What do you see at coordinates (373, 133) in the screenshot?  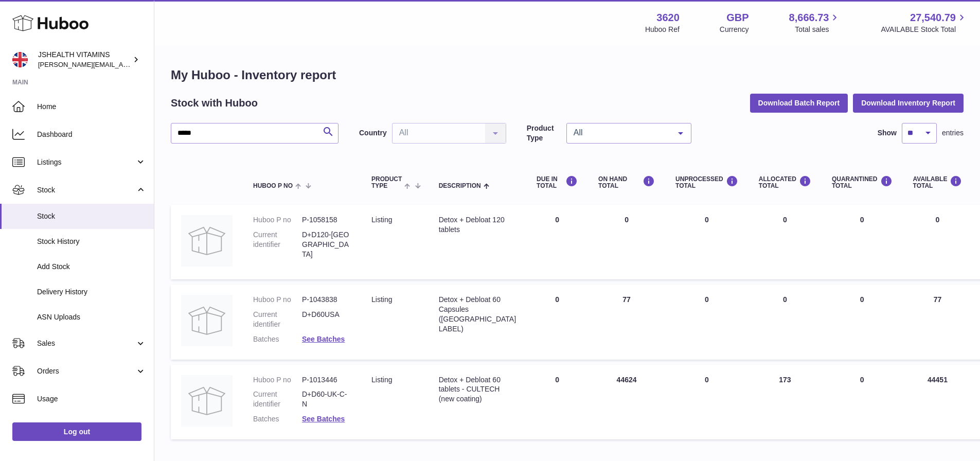 I see `label: Country` at bounding box center [373, 133].